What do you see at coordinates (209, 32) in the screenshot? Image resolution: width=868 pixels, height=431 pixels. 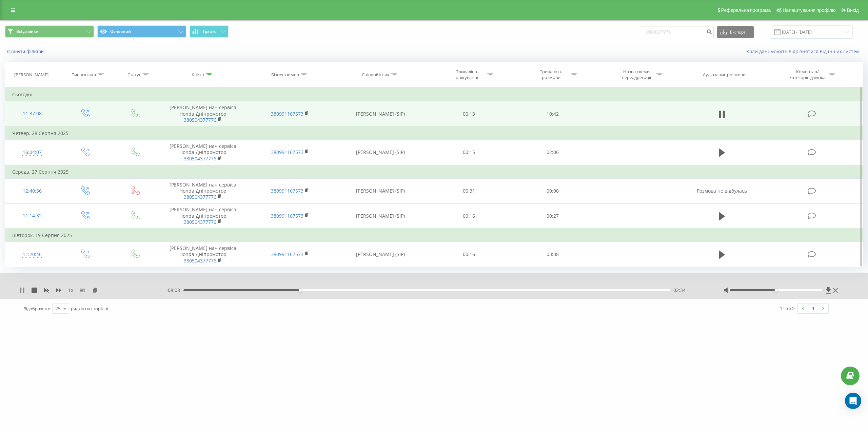 I see `span: Графік` at bounding box center [209, 32].